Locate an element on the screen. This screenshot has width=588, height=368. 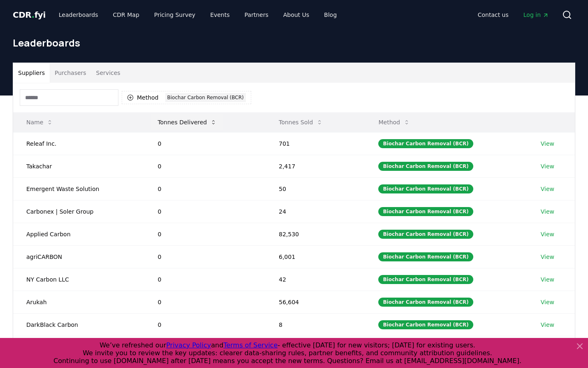
a: Pricing Survey is located at coordinates (175, 15).